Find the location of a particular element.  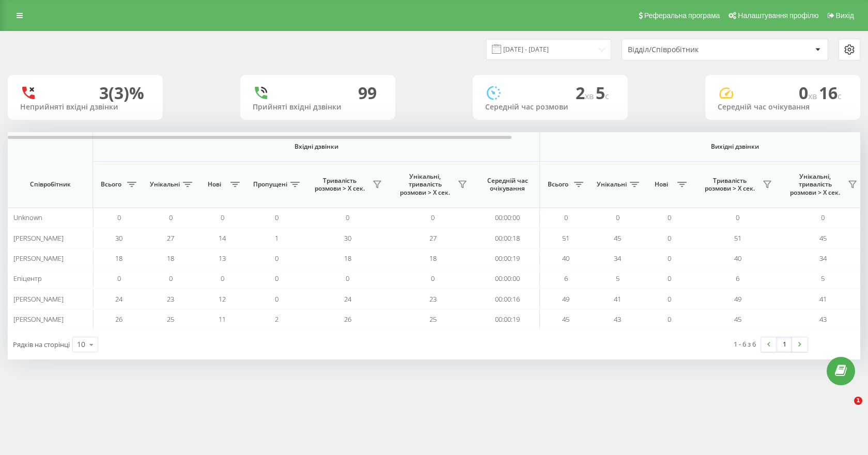

div: 3 (3)% is located at coordinates (122, 93).